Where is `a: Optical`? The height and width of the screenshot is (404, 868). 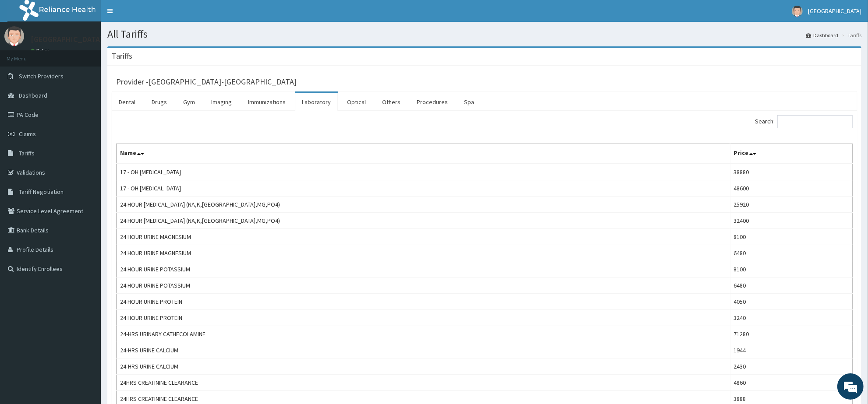 a: Optical is located at coordinates (356, 102).